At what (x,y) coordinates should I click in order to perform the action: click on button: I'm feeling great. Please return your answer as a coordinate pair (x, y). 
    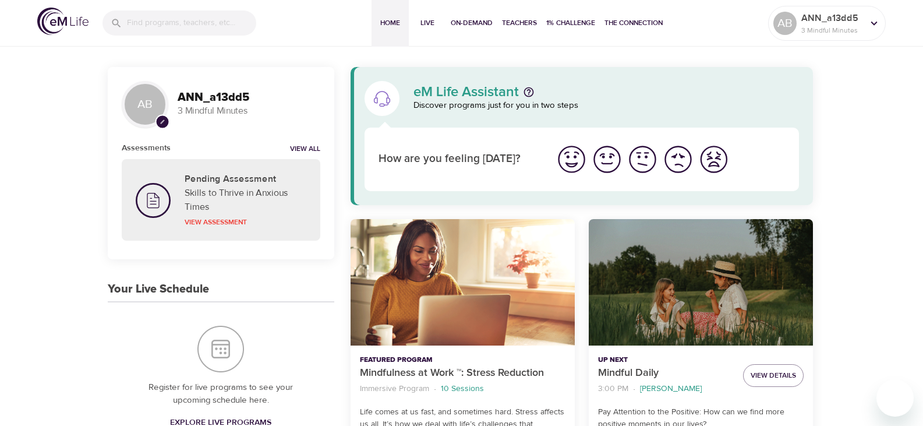
    Looking at the image, I should click on (571, 159).